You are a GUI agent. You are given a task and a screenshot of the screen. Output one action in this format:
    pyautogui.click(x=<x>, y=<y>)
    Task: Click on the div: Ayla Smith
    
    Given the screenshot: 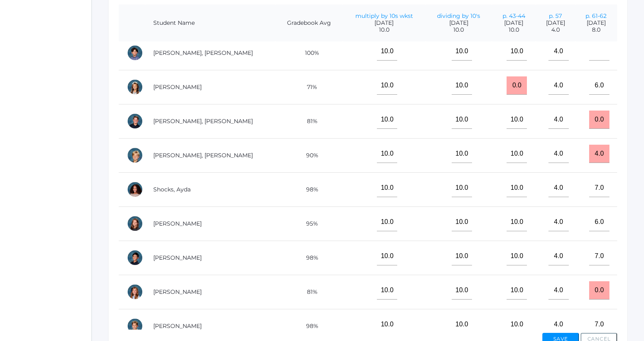 What is the action you would take?
    pyautogui.click(x=135, y=223)
    